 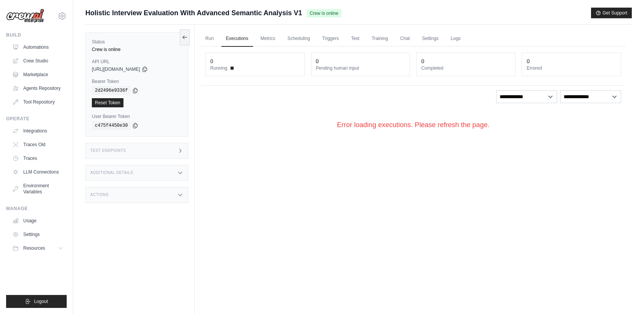 What do you see at coordinates (612, 13) in the screenshot?
I see `button: Get Support` at bounding box center [612, 13].